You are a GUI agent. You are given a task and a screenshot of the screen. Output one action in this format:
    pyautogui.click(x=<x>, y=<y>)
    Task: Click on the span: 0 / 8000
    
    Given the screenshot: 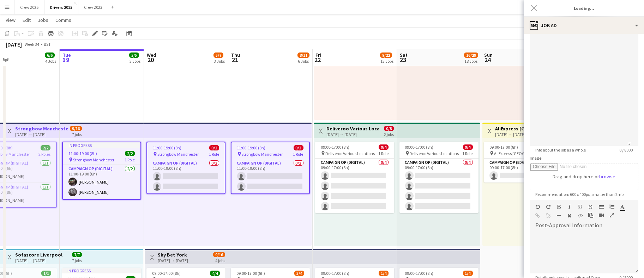 What is the action you would take?
    pyautogui.click(x=626, y=150)
    